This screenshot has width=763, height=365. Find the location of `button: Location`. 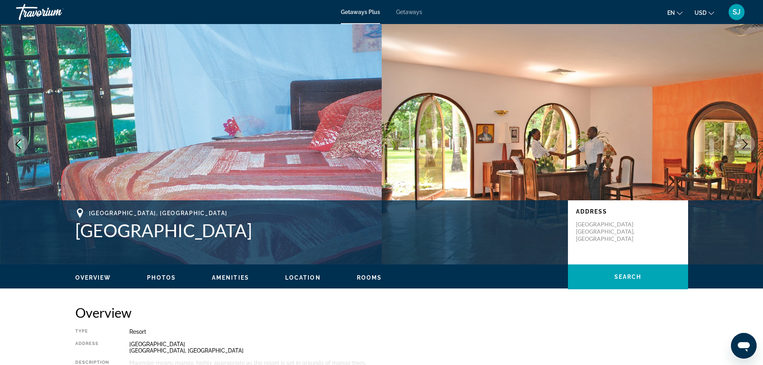

button: Location is located at coordinates (303, 278).